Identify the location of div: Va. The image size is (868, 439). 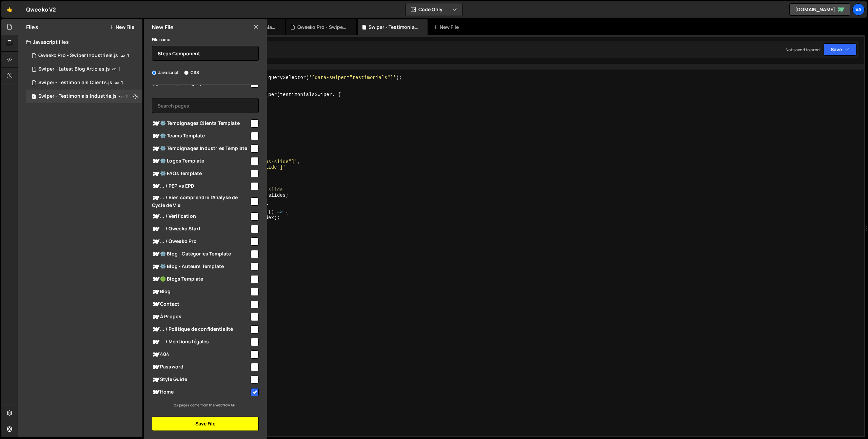
(859, 9).